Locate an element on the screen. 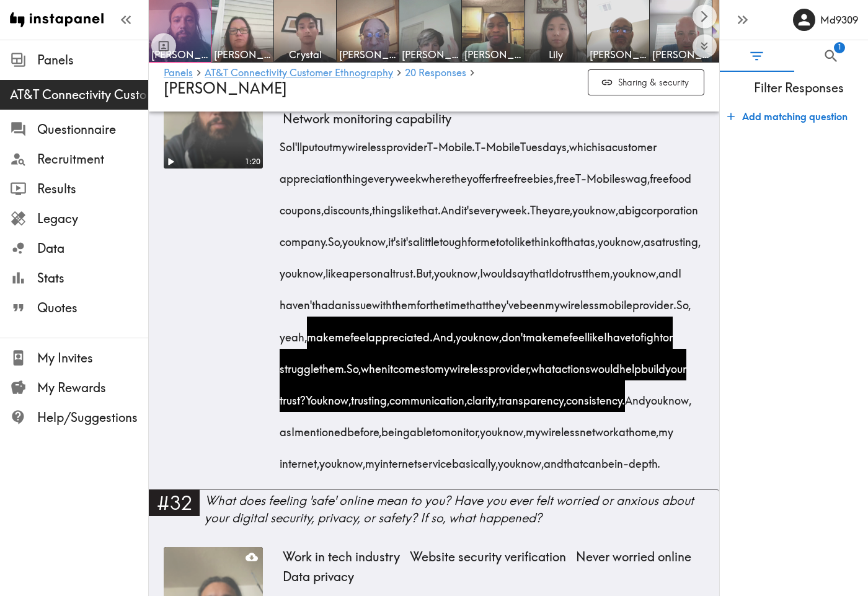 The width and height of the screenshot is (868, 596). span: They is located at coordinates (542, 206).